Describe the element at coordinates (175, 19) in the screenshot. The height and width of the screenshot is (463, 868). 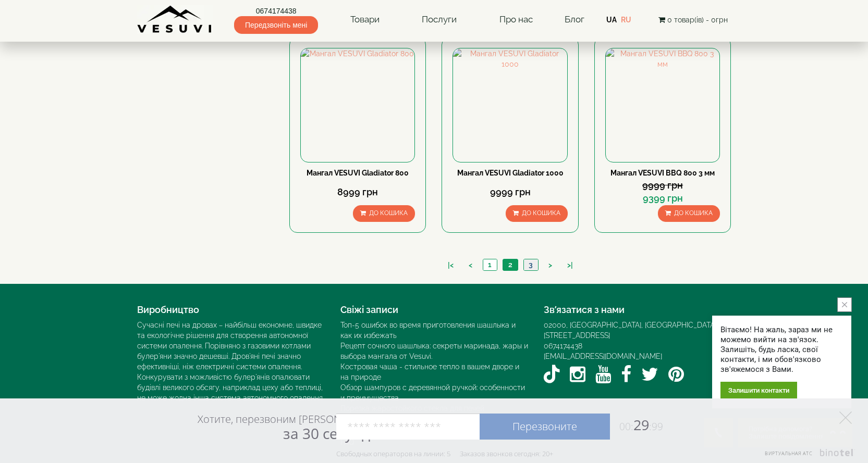
I see `img: Завод VESUVI` at that location.